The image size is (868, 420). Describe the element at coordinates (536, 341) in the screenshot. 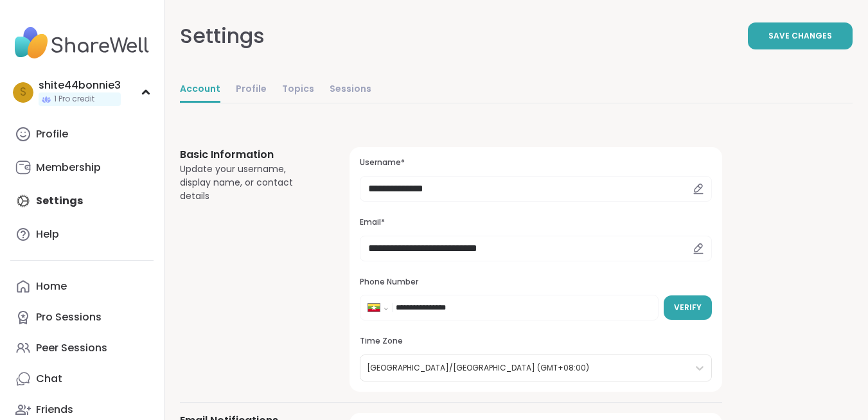

I see `h3: Time Zone` at that location.